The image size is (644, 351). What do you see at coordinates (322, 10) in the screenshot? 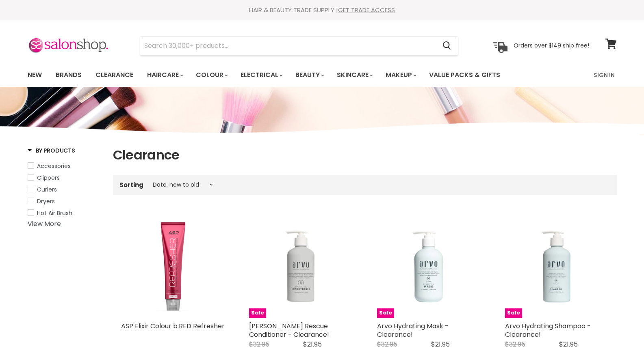
I see `div: HAIR & BEAUTY TRADE SUPPLY |` at bounding box center [322, 10].